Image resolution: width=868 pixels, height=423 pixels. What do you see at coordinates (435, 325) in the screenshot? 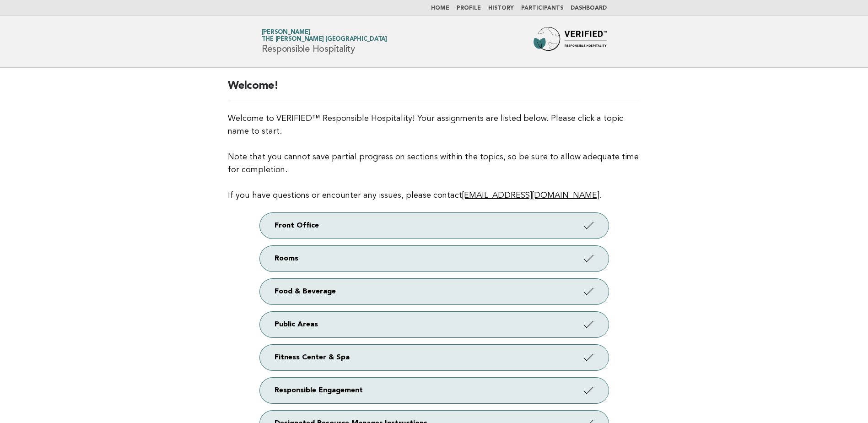
I see `a: Public Areas` at bounding box center [435, 325].